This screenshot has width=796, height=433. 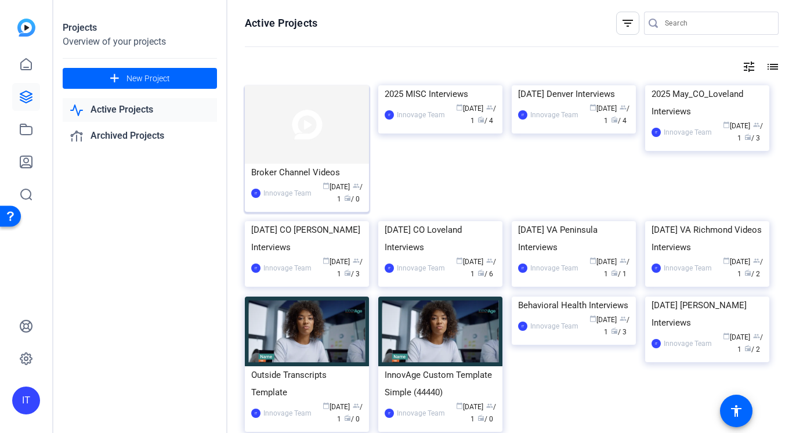 What do you see at coordinates (140, 78) in the screenshot?
I see `button: New Project` at bounding box center [140, 78].